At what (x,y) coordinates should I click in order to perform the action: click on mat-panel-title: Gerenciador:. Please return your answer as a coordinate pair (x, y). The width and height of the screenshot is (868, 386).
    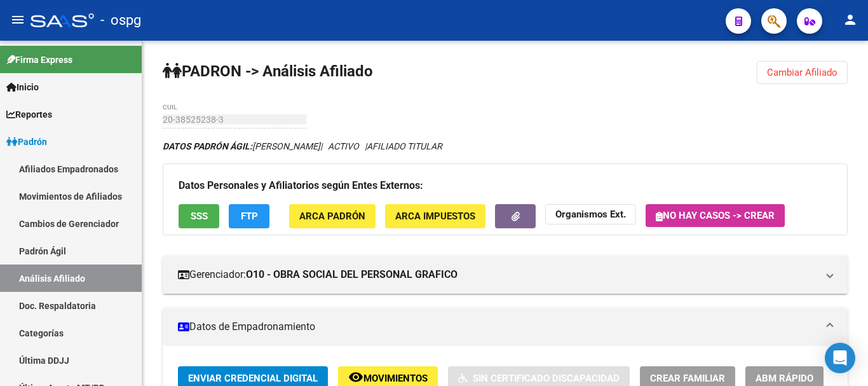
    Looking at the image, I should click on (498, 274).